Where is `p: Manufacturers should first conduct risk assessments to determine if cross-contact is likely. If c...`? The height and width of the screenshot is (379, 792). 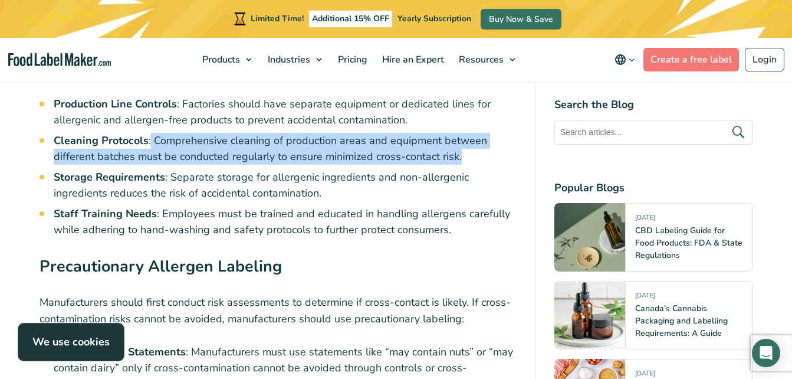
p: Manufacturers should first conduct risk assessments to determine if cross-contact is likely. If c... is located at coordinates (278, 311).